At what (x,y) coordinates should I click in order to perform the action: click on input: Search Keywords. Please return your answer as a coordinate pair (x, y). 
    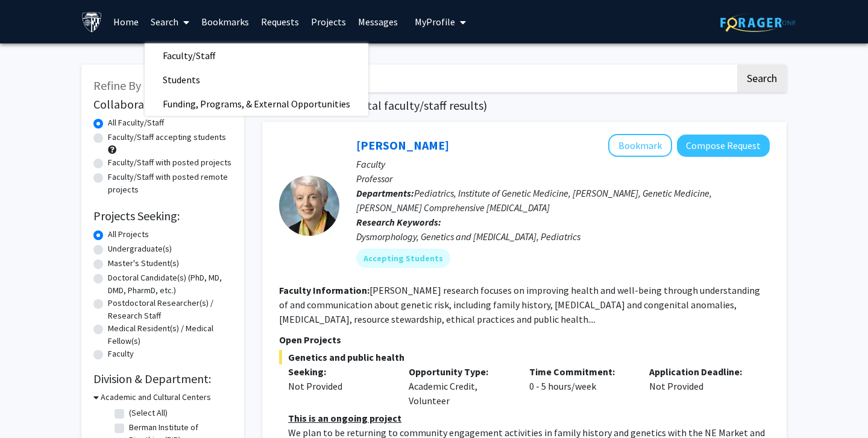
    Looking at the image, I should click on (498, 78).